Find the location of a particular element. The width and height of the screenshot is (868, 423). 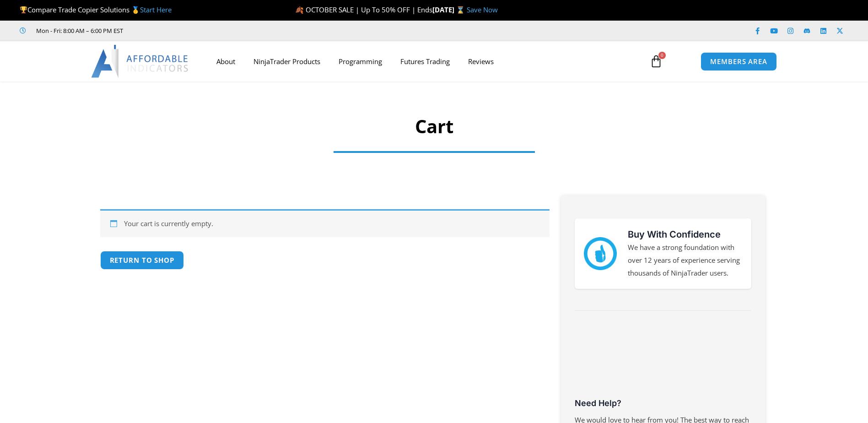

a: MEMBERS AREA is located at coordinates (739, 61).